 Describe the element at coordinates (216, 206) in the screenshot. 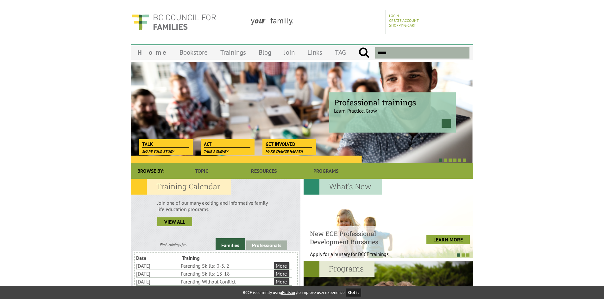

I see `p: Join one of our many exciting and informative family life education programs.` at that location.